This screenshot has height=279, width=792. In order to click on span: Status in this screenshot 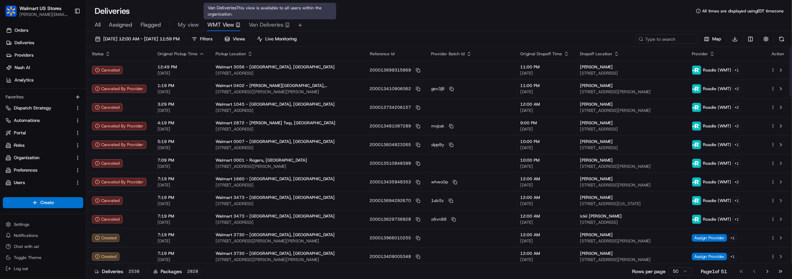, I will do `click(98, 54)`.